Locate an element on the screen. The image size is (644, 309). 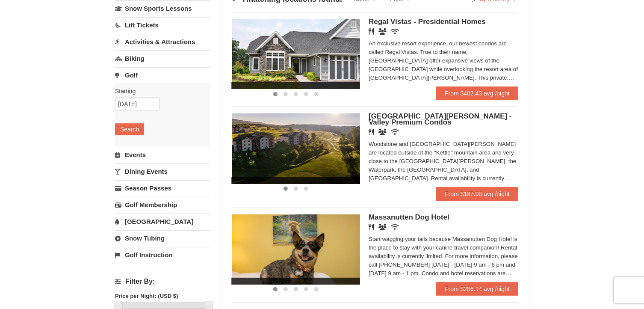
strong: Price per Night: (USD $) is located at coordinates (146, 295).